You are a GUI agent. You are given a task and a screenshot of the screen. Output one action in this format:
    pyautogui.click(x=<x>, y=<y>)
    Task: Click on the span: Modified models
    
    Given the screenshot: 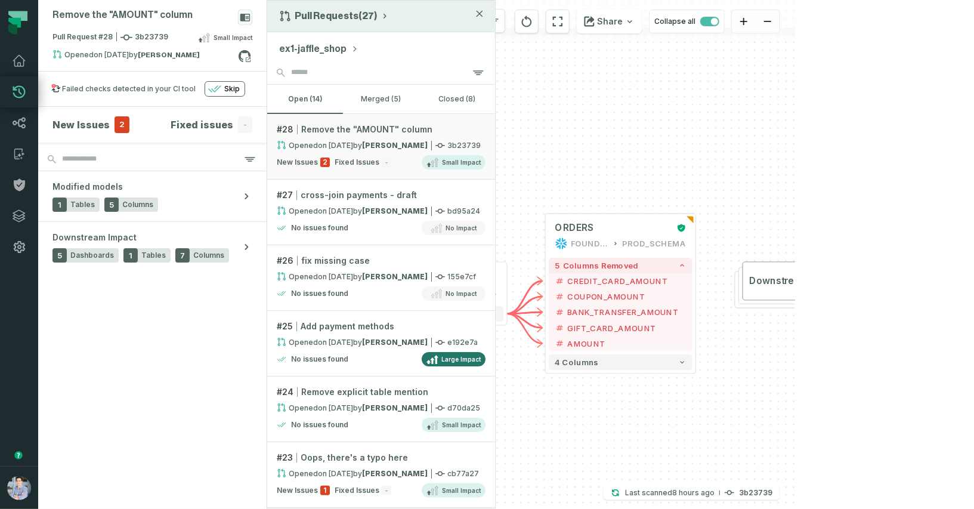 What is the action you would take?
    pyautogui.click(x=88, y=187)
    